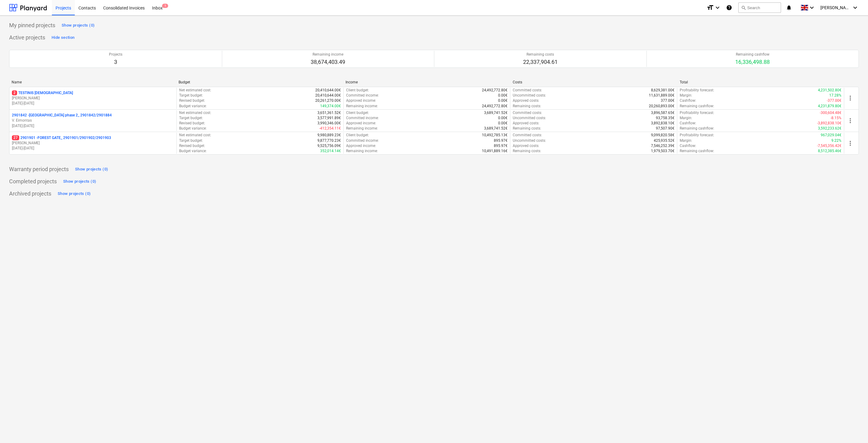 This screenshot has height=443, width=868. Describe the element at coordinates (495, 135) in the screenshot. I see `p: 10,492,785.13€` at that location.